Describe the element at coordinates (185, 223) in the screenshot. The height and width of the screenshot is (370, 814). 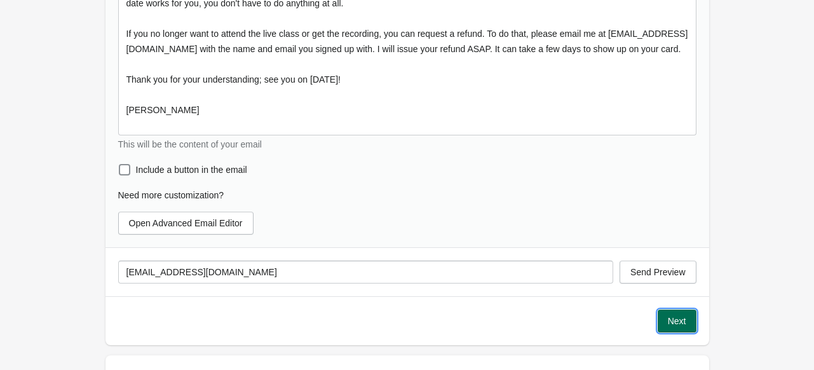
I see `button: Open Advanced Email Editor` at that location.